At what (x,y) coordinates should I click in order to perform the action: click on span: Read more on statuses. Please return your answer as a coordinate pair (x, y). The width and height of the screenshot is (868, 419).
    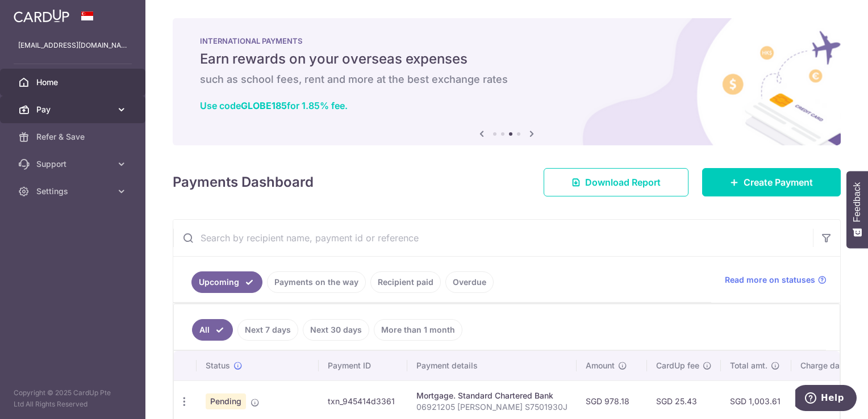
    Looking at the image, I should click on (769, 280).